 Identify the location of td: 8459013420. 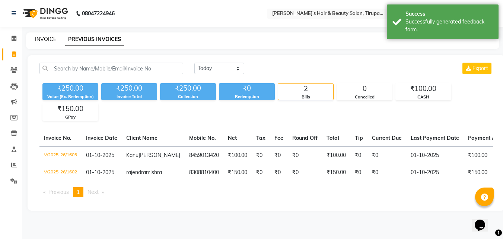
(204, 155).